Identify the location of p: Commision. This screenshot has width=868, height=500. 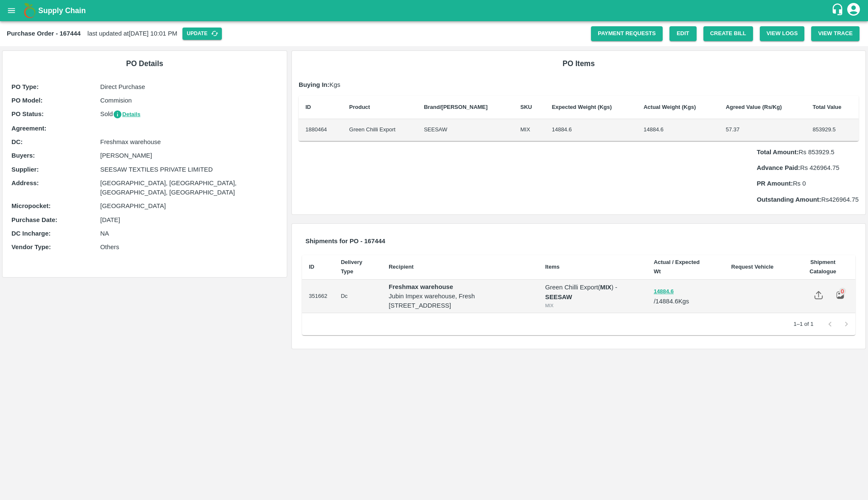
(189, 101).